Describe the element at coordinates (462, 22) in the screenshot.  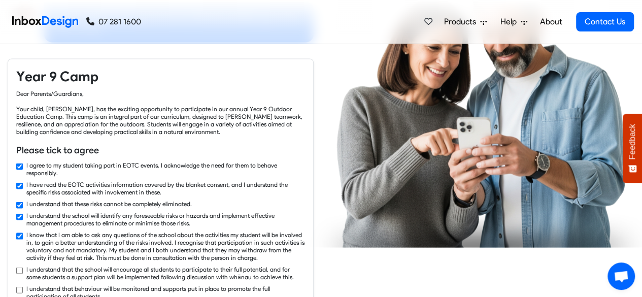
I see `span: Products` at that location.